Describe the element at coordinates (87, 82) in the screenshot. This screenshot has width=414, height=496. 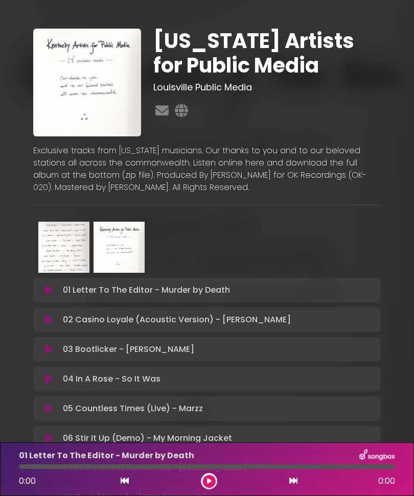
I see `img: c1WsRbwhTdCAEPY19PzT` at that location.